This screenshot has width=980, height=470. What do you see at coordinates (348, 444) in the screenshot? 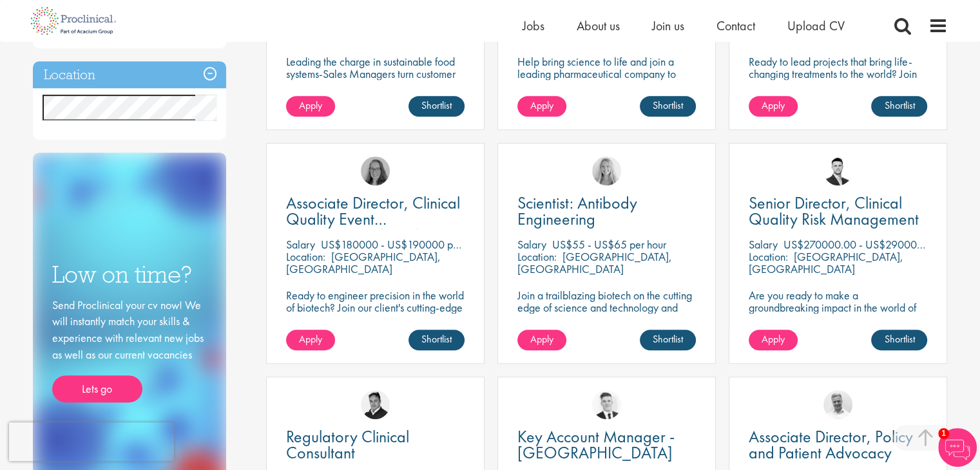
I see `span: Regulatory Clinical Consultant` at bounding box center [348, 444].